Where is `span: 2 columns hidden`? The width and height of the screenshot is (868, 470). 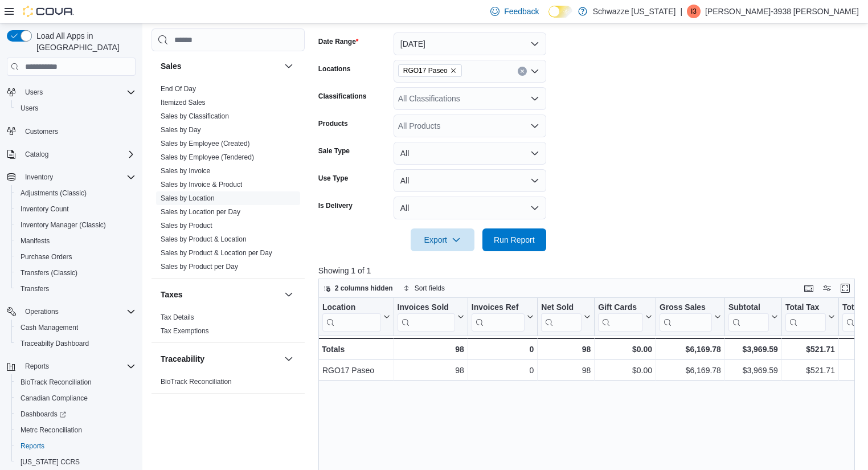
span: 2 columns hidden is located at coordinates (364, 288).